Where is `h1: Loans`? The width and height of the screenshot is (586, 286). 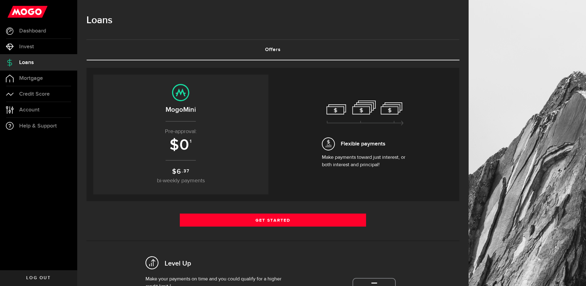 h1: Loans is located at coordinates (273, 20).